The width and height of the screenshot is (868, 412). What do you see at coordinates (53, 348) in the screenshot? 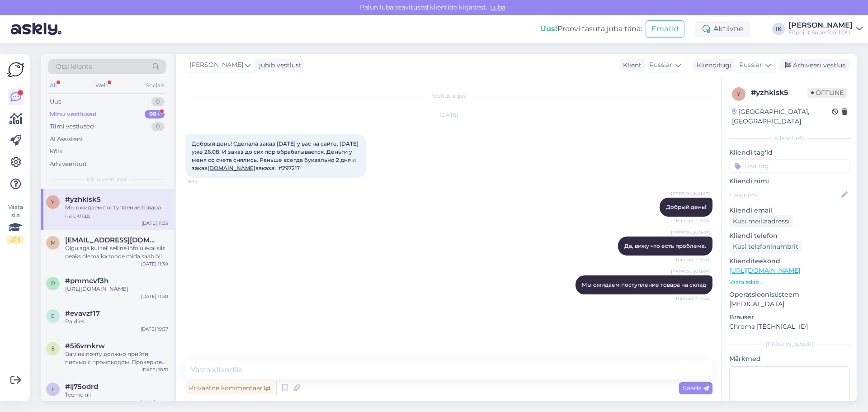
I see `span: 5` at bounding box center [53, 348].